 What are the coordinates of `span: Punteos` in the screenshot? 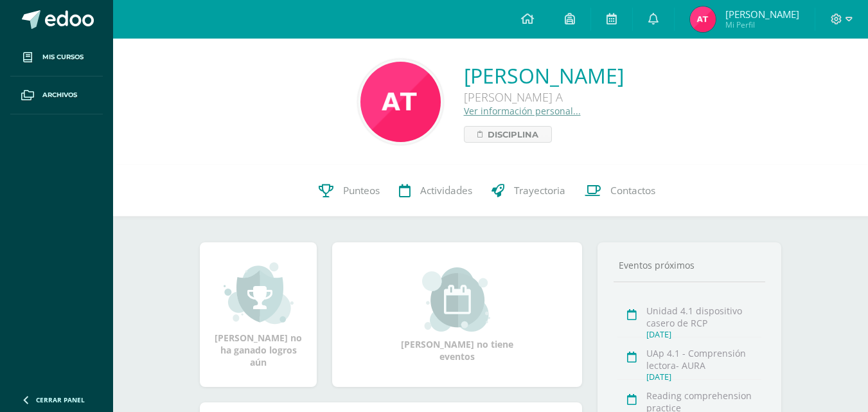 It's located at (361, 190).